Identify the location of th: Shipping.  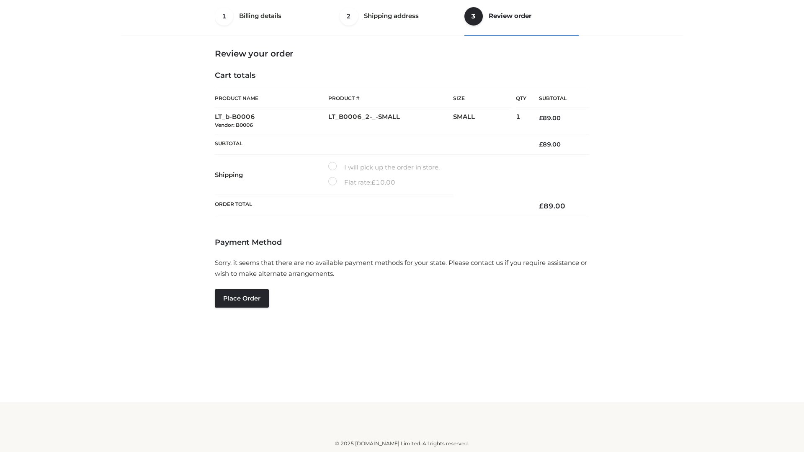
(271, 175).